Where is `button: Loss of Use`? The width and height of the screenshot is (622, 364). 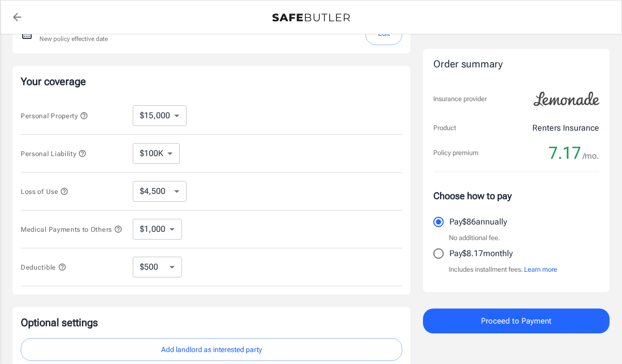 button: Loss of Use is located at coordinates (45, 191).